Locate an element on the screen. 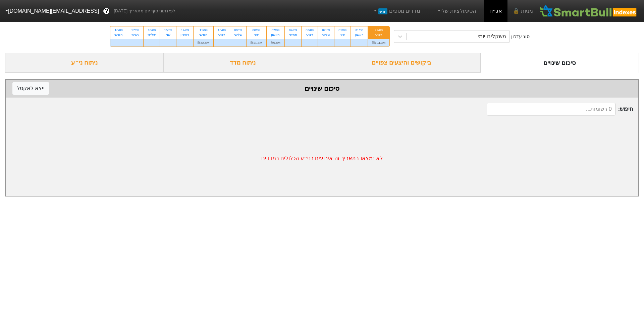  div: ₪11.6M is located at coordinates (257, 42).